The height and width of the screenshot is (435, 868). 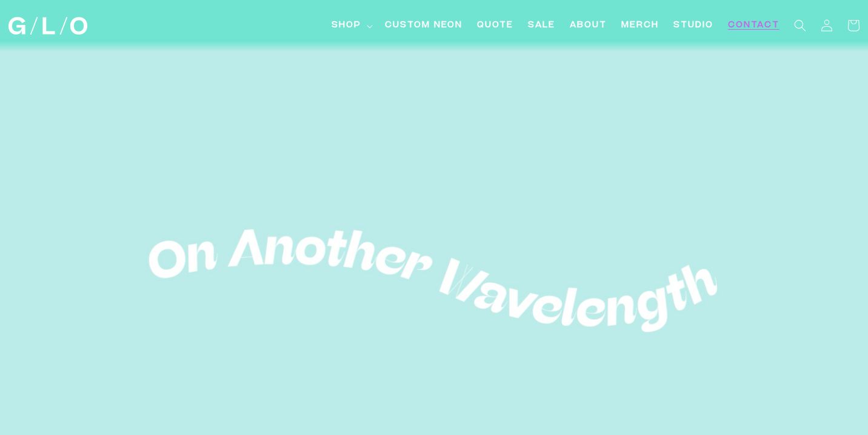 I want to click on a: GLO Studio, so click(x=48, y=26).